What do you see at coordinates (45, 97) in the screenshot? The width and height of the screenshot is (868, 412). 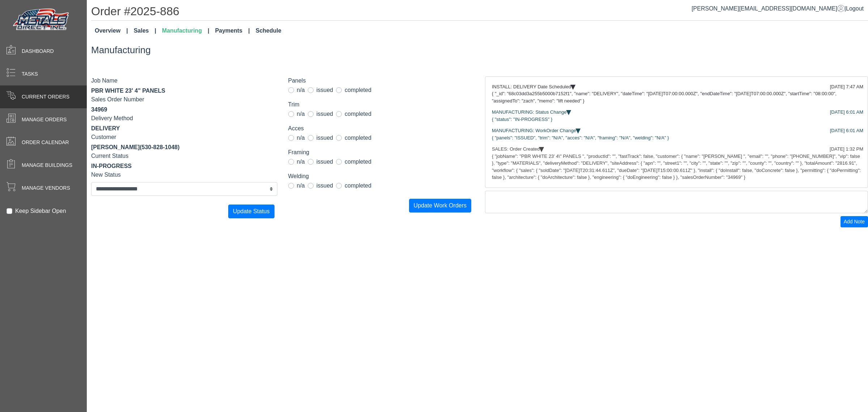 I see `span: Current Orders` at bounding box center [45, 97].